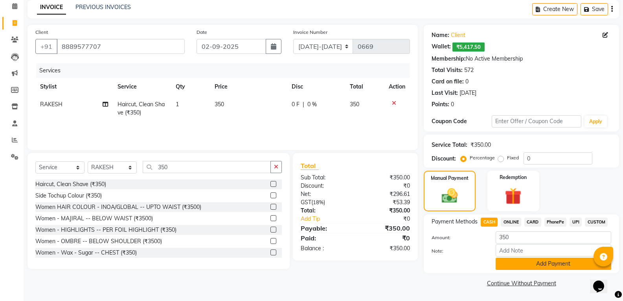  What do you see at coordinates (190, 86) in the screenshot?
I see `th: Qty` at bounding box center [190, 86].